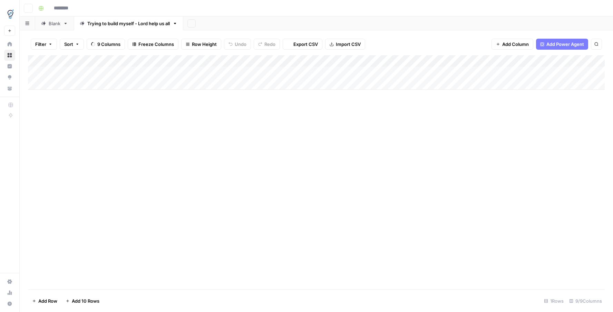 The width and height of the screenshot is (613, 312). I want to click on button: Row Height, so click(201, 44).